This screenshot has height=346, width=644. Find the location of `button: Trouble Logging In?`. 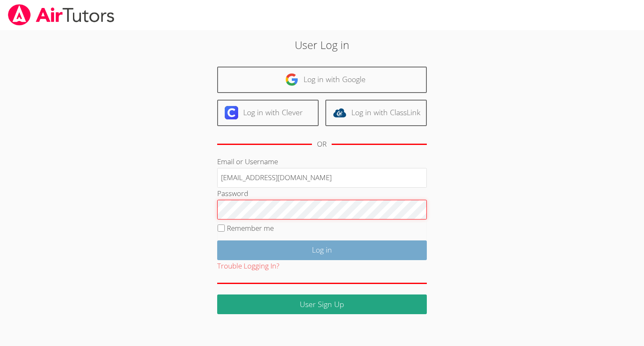

button: Trouble Logging In? is located at coordinates (248, 266).